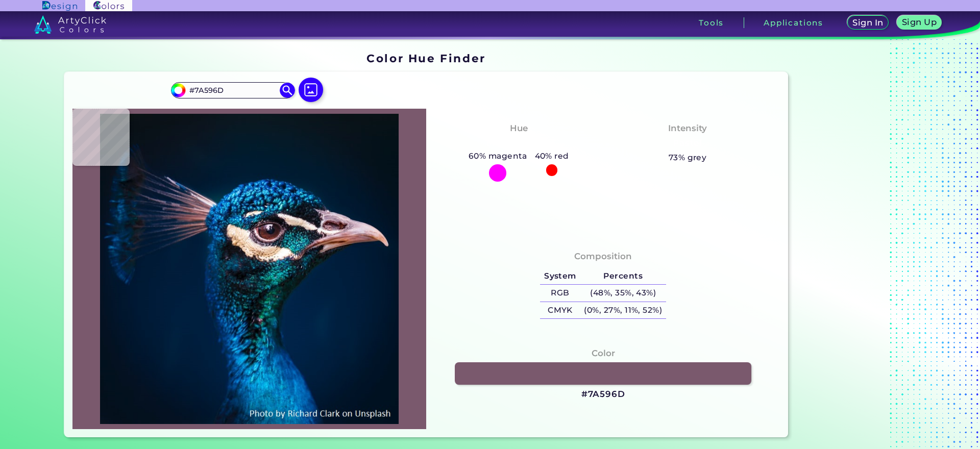 The width and height of the screenshot is (980, 449). I want to click on a: Sign In, so click(868, 22).